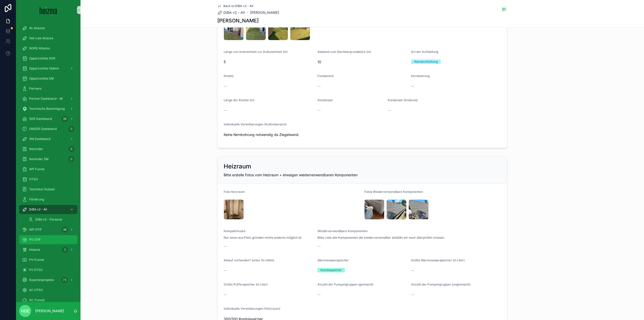 This screenshot has width=644, height=320. Describe the element at coordinates (49, 219) in the screenshot. I see `span: DiBA v2 - Personal` at that location.